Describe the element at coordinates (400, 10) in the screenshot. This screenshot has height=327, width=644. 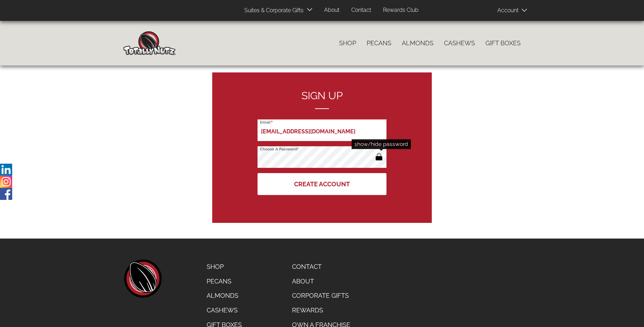
I see `a: Rewards Club` at that location.